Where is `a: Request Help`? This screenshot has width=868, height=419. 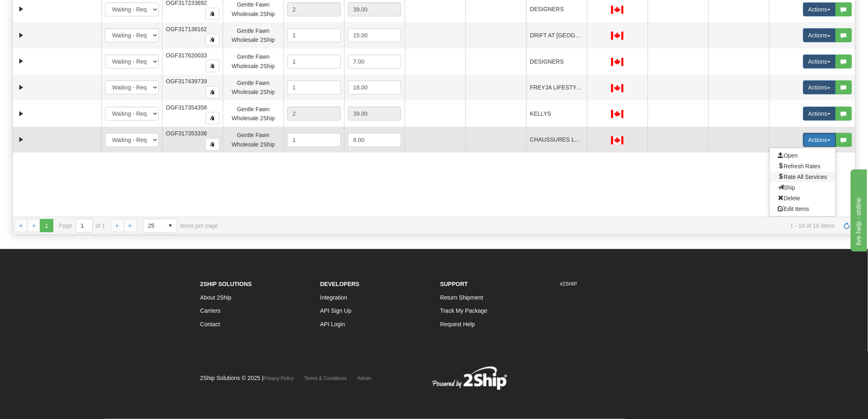 a: Request Help is located at coordinates (457, 324).